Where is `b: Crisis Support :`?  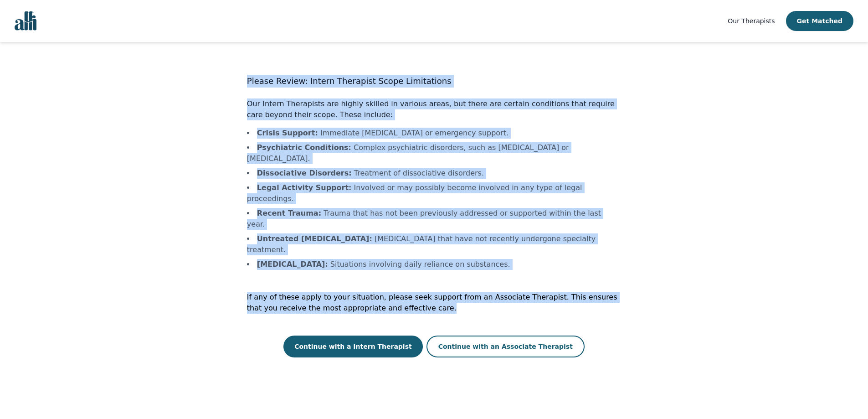 b: Crisis Support : is located at coordinates (287, 132).